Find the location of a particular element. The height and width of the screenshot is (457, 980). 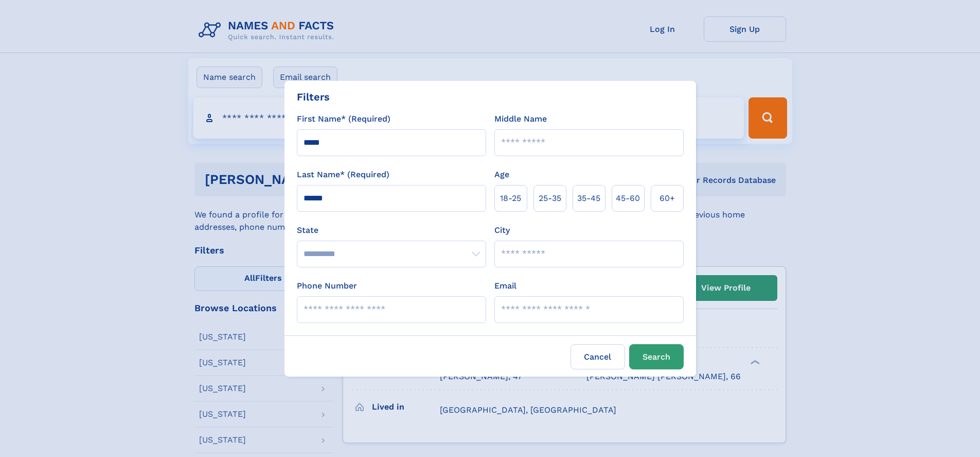

div: Filters is located at coordinates (314, 96).